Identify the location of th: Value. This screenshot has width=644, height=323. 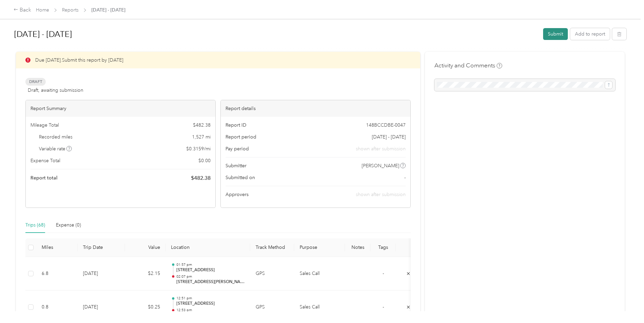
(145, 247).